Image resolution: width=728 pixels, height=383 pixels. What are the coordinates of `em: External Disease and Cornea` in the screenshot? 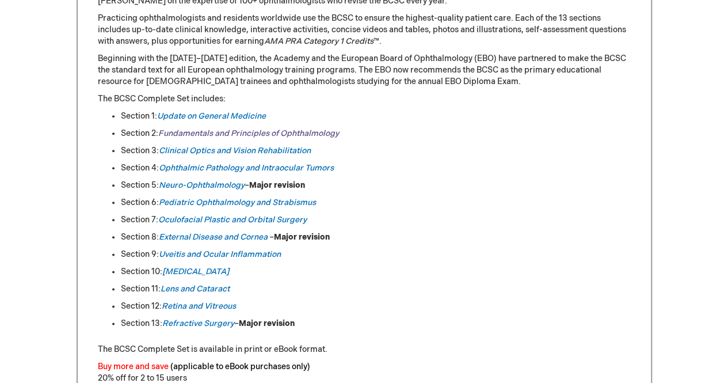 It's located at (213, 236).